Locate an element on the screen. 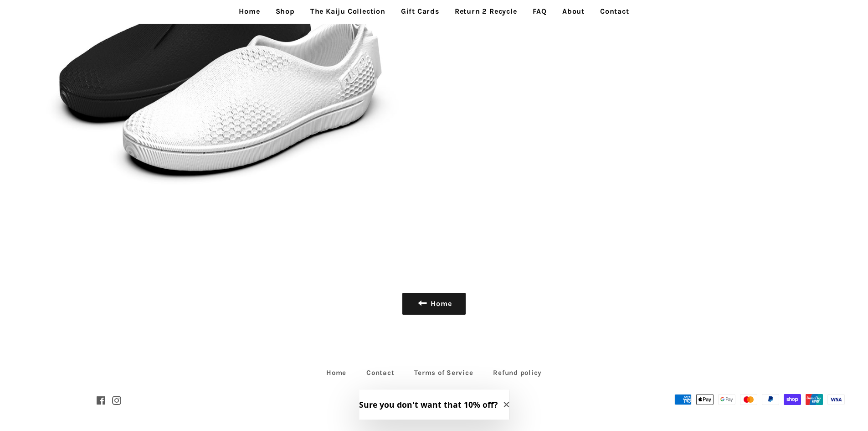 This screenshot has height=431, width=868. span: Home is located at coordinates (441, 303).